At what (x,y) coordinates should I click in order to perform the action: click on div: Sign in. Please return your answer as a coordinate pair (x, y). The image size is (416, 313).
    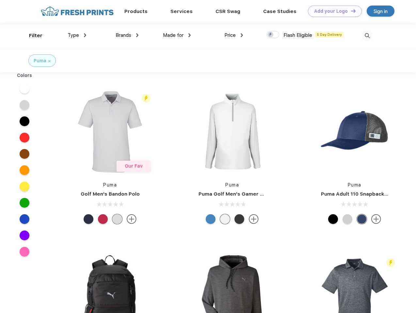
    Looking at the image, I should click on (380, 11).